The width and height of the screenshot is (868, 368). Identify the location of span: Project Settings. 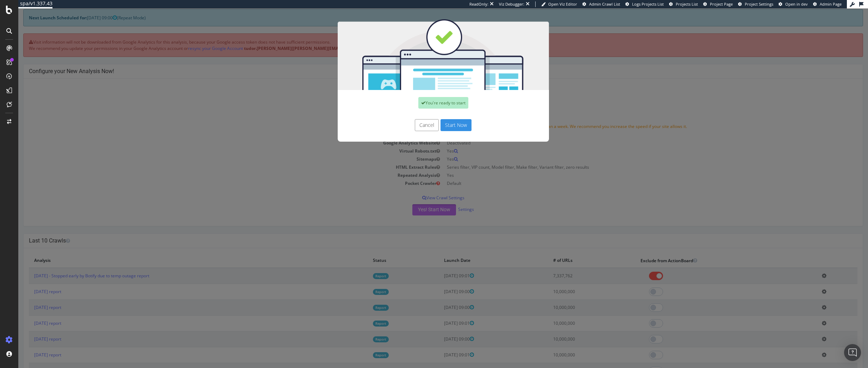
(759, 4).